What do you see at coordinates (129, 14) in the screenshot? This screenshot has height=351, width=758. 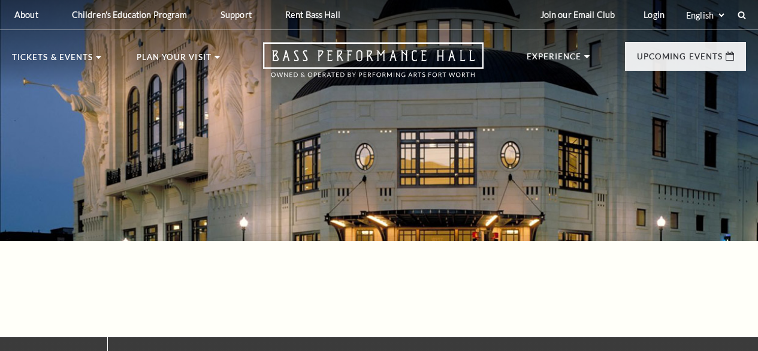 I see `p: Children's Education Program` at bounding box center [129, 14].